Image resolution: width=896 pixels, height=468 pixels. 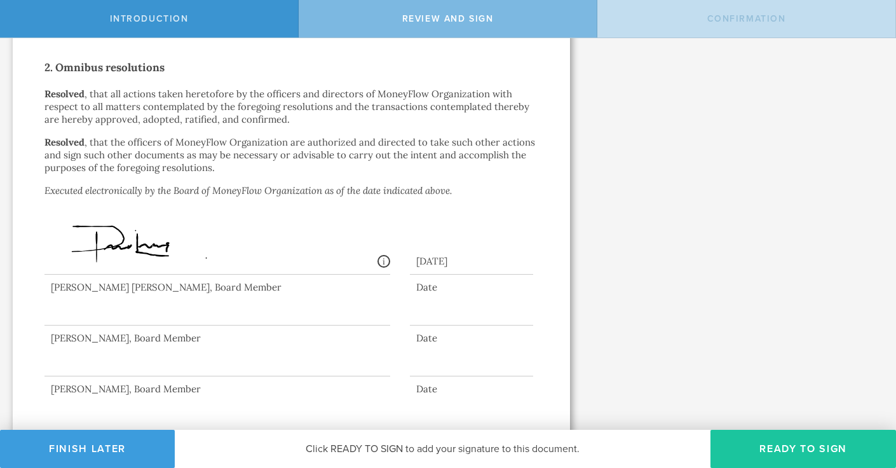 I want to click on div: Date, so click(x=472, y=389).